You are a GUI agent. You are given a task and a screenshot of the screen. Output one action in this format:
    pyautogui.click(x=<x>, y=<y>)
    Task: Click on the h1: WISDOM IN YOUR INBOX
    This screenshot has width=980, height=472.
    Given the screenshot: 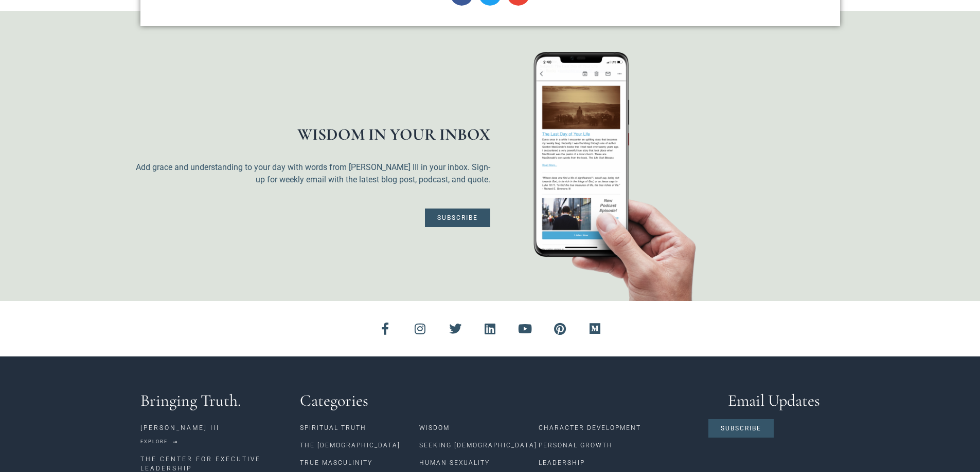 What is the action you would take?
    pyautogui.click(x=313, y=135)
    